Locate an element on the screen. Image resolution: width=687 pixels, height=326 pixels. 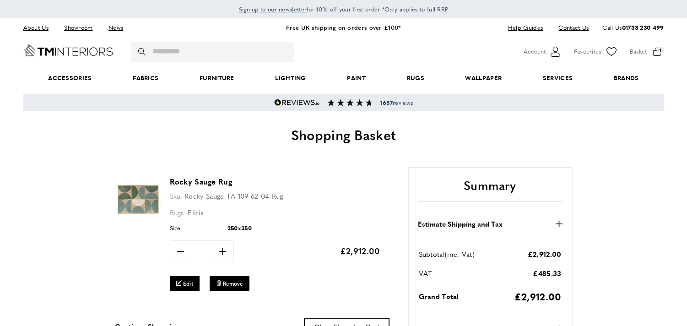
span: Subtotal is located at coordinates (431, 253).